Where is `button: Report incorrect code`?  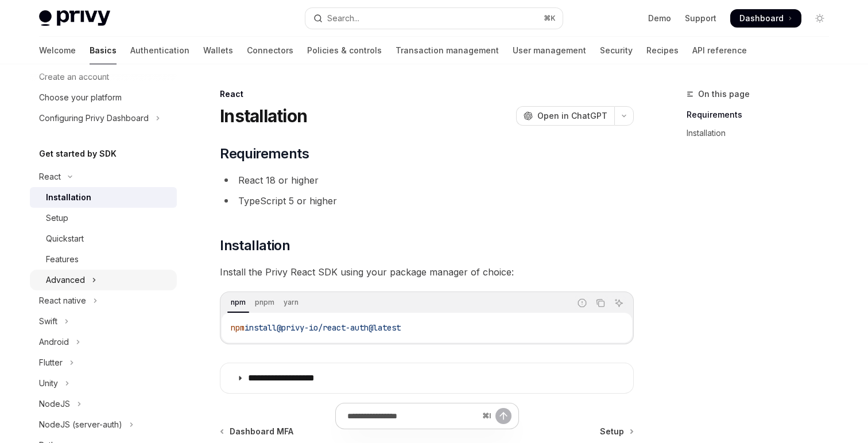
button: Report incorrect code is located at coordinates (582, 303).